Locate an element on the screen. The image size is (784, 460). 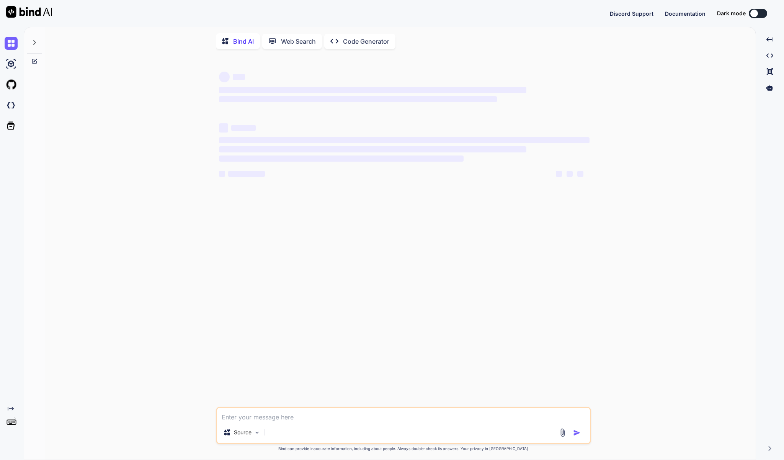
img: Bind AI is located at coordinates (29, 12).